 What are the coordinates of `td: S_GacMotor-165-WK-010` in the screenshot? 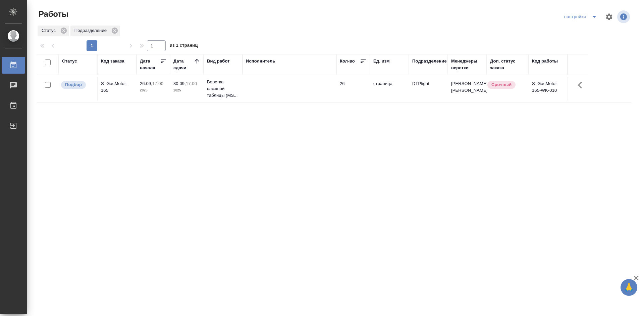 It's located at (548, 89).